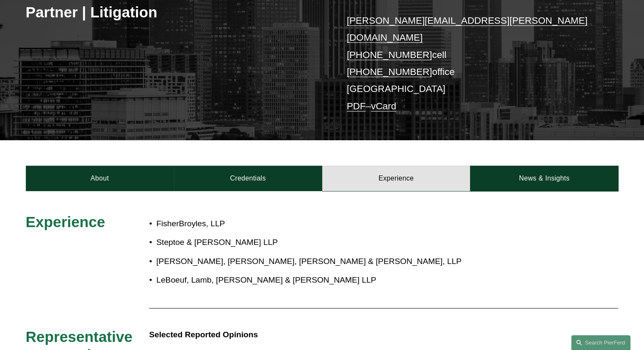  Describe the element at coordinates (544, 178) in the screenshot. I see `a: News & Insights` at that location.